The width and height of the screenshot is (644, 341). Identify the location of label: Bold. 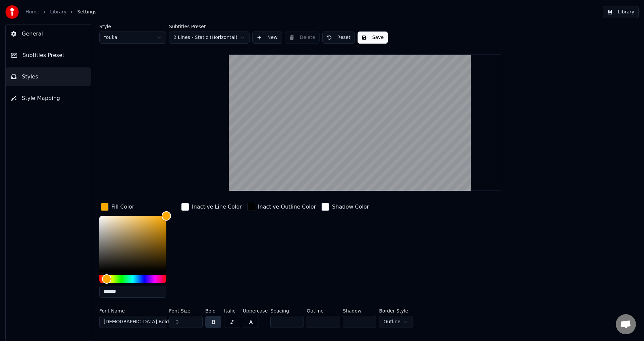
(213, 311).